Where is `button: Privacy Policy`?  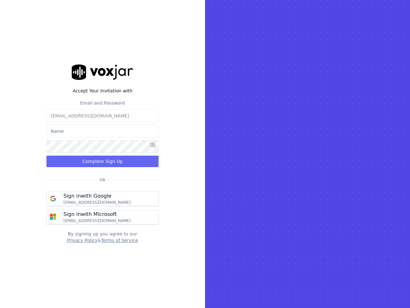
button: Privacy Policy is located at coordinates (82, 240).